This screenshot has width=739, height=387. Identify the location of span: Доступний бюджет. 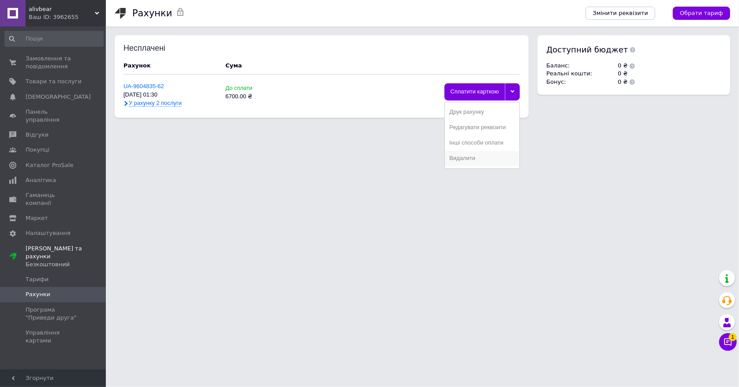
(587, 49).